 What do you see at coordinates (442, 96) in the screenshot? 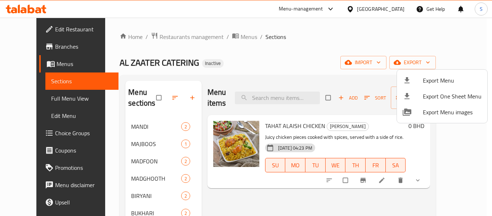
I see `li: Export one sheet menu items` at bounding box center [442, 96].